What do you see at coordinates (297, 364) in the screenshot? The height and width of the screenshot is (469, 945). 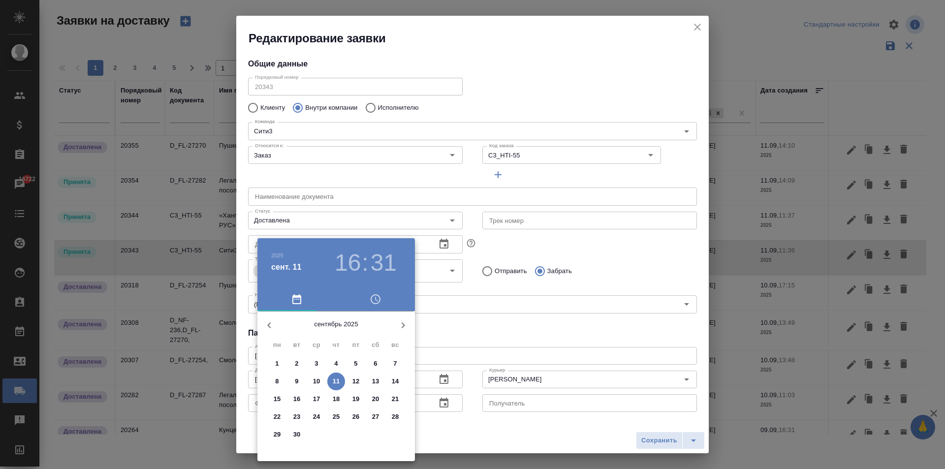 I see `button: 2` at bounding box center [297, 364].